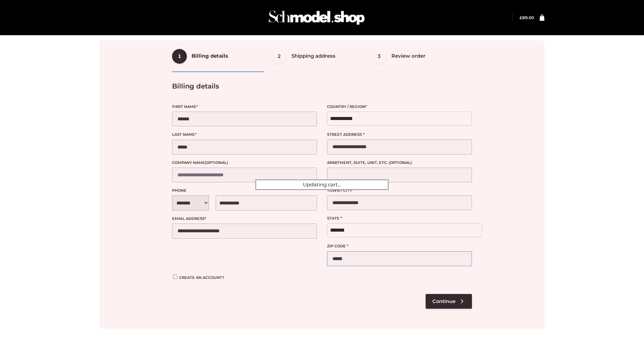  Describe the element at coordinates (527, 17) in the screenshot. I see `bdi: 89.00` at that location.